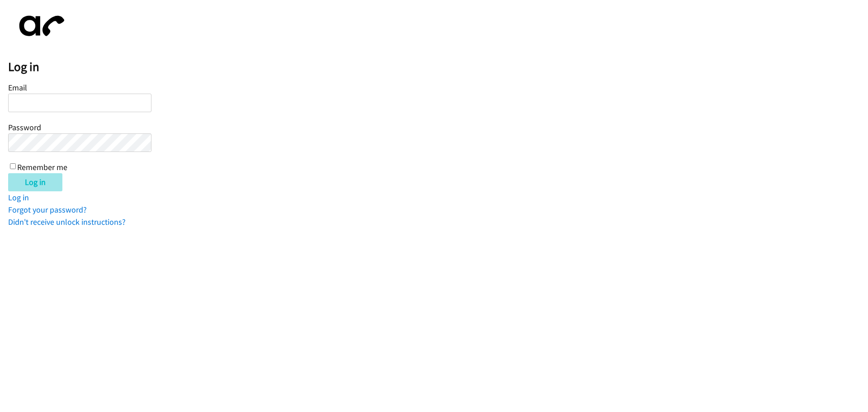 This screenshot has height=412, width=868. I want to click on img: aphone-8a226864a2ddd6a5e75d1ebefc011f4aa8f32683c2d82f3fb0802fe031f96514.svg, so click(40, 26).